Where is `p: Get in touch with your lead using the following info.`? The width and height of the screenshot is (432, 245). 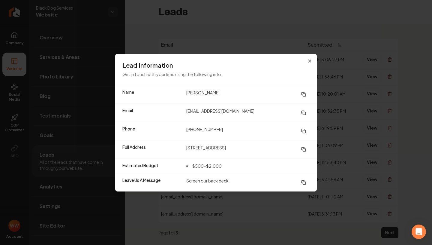 p: Get in touch with your lead using the following info. is located at coordinates (216, 74).